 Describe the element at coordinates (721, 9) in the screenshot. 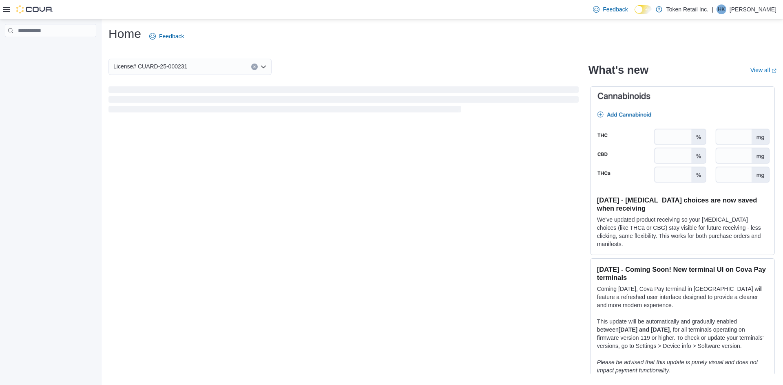

I see `span: HK` at that location.